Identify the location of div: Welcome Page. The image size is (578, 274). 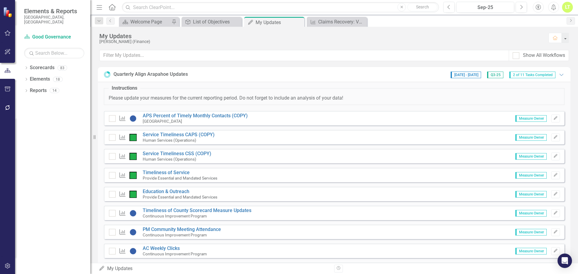
(150, 22).